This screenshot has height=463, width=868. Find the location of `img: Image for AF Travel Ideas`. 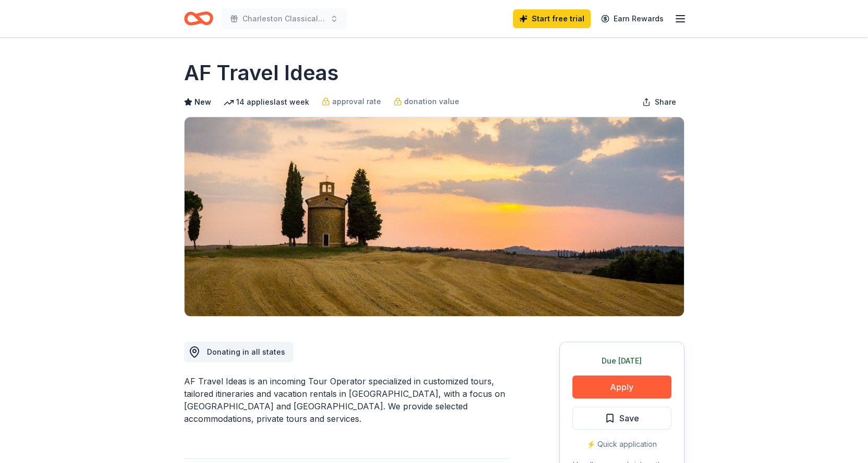

img: Image for AF Travel Ideas is located at coordinates (435, 217).